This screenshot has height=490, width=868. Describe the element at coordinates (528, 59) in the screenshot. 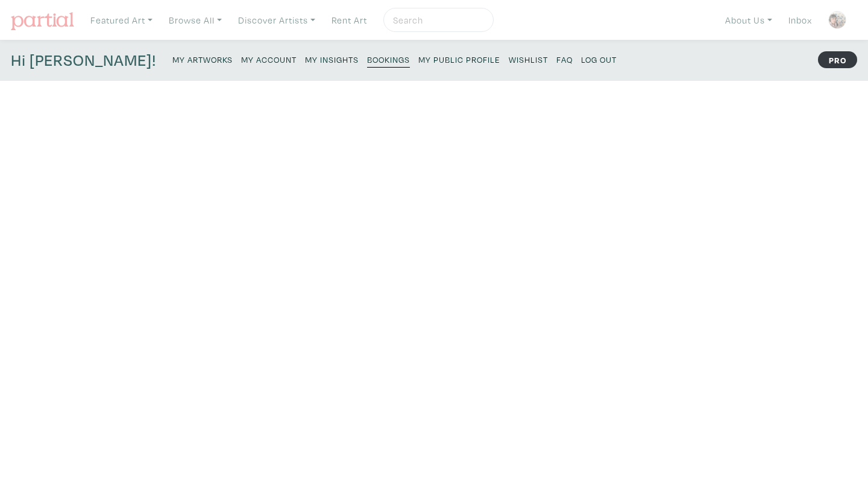

I see `small: Wishlist` at that location.